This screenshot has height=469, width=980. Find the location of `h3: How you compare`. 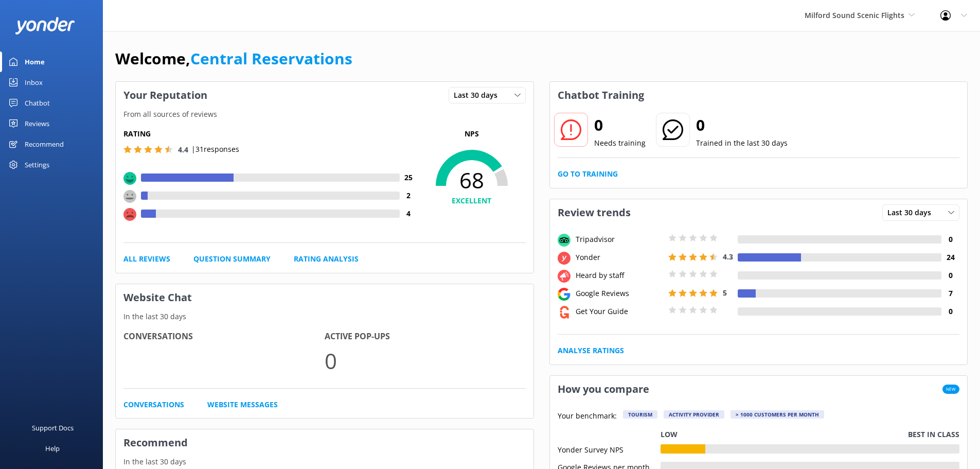

h3: How you compare is located at coordinates (603, 389).